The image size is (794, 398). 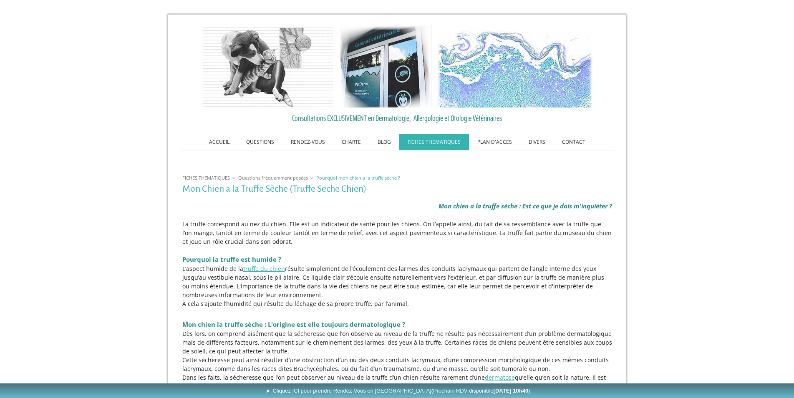 What do you see at coordinates (358, 178) in the screenshot?
I see `span: Pourquoi mon chien a la truffe sèche ?` at bounding box center [358, 178].